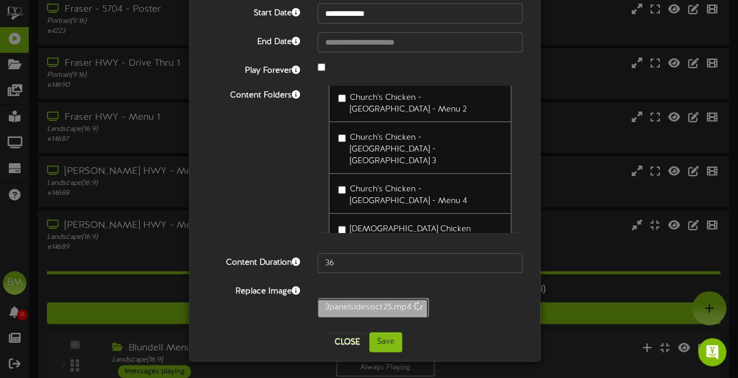  What do you see at coordinates (347, 342) in the screenshot?
I see `button: Close` at bounding box center [347, 342].